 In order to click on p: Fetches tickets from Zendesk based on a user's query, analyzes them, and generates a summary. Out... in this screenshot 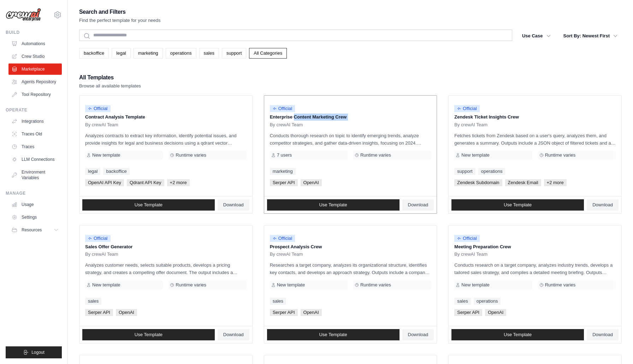, I will do `click(535, 139)`.